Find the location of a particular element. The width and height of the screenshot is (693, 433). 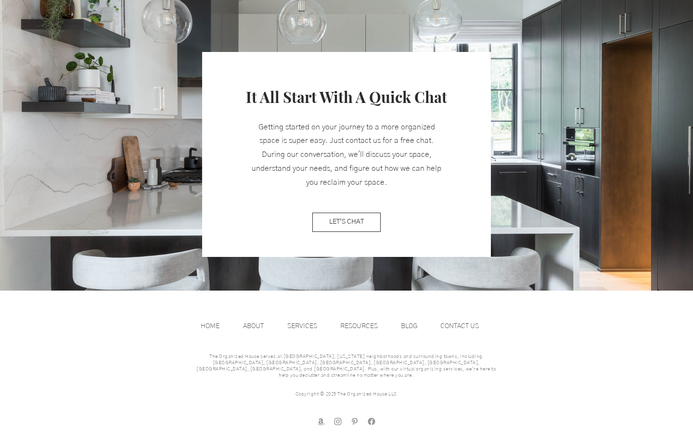

a: CONTACT US is located at coordinates (466, 326).